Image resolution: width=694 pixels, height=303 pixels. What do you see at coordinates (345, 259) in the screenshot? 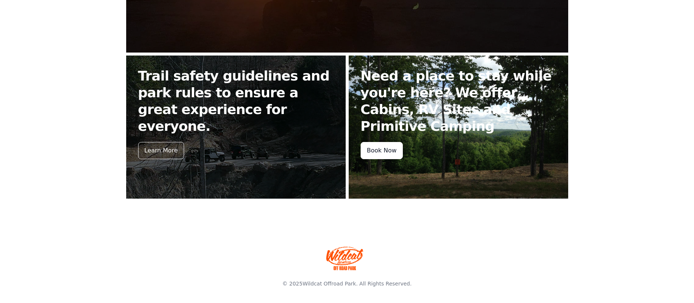
I see `img: Wildcat Offroad park` at bounding box center [345, 259].